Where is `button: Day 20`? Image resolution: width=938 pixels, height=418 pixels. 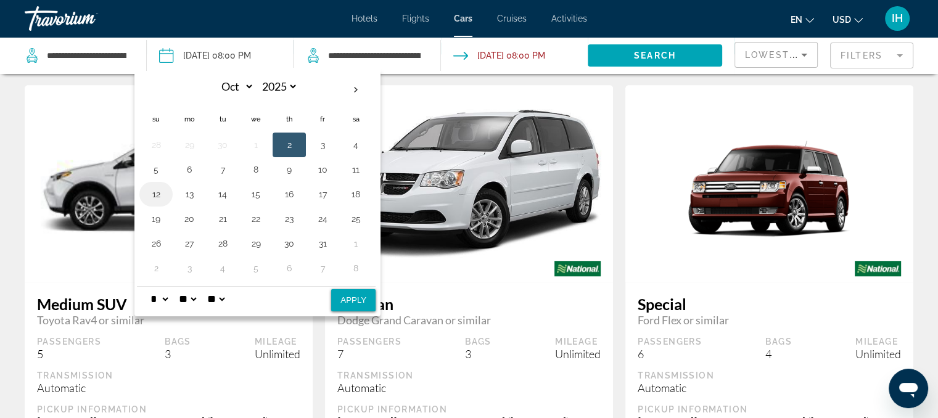
button: Day 20 is located at coordinates (189, 219).